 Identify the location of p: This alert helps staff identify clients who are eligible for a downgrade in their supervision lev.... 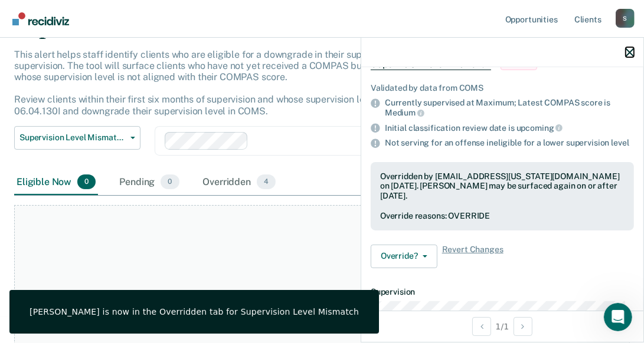
(304, 83).